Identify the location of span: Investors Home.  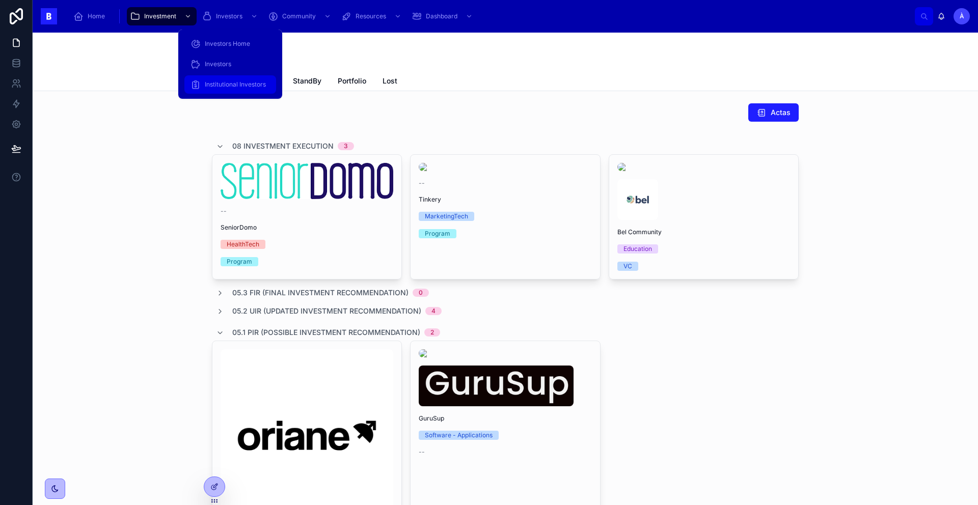
(227, 44).